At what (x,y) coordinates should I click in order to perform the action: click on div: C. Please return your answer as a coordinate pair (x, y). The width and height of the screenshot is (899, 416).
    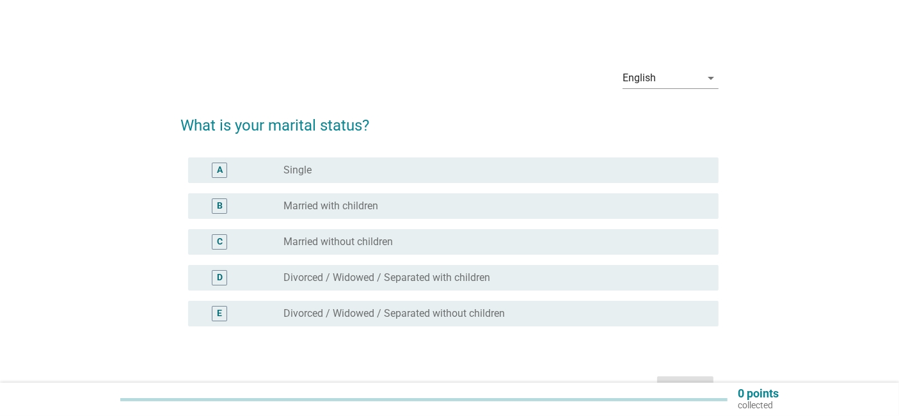
    Looking at the image, I should click on (219, 242).